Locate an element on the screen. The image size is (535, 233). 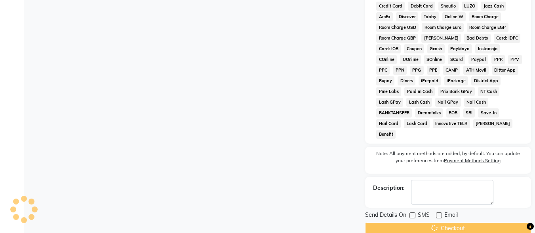
span: BOB is located at coordinates (453, 113).